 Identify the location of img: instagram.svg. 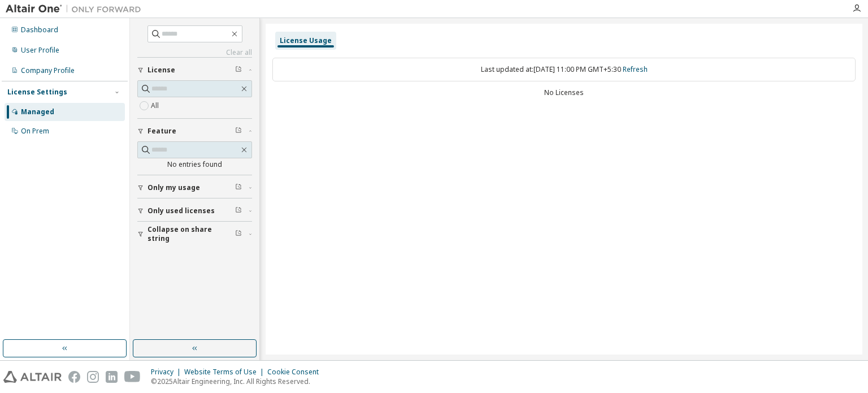
(92, 376).